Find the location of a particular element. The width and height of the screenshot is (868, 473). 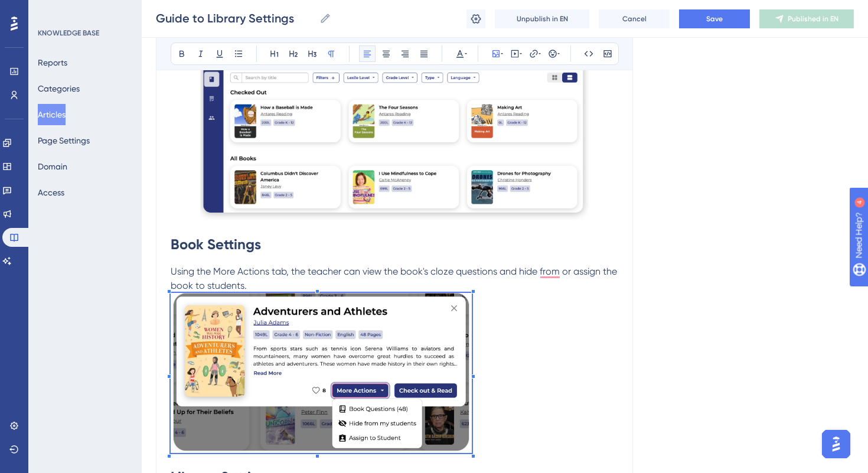

span: Published in EN is located at coordinates (813, 19).